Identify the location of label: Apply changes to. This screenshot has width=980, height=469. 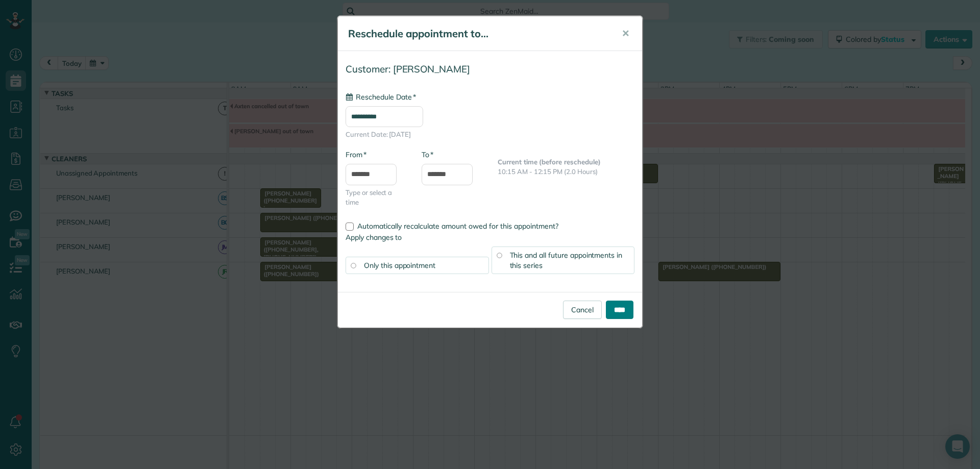
(490, 237).